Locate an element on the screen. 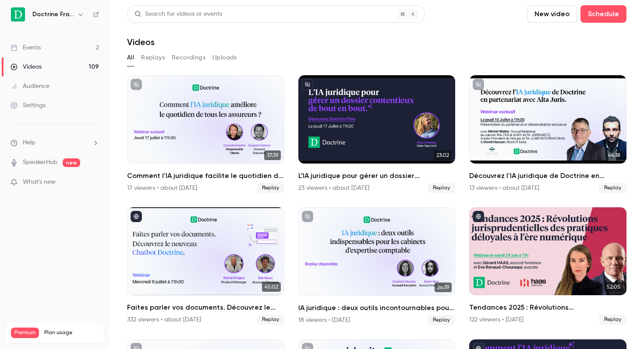  div: Videos is located at coordinates (26, 67).